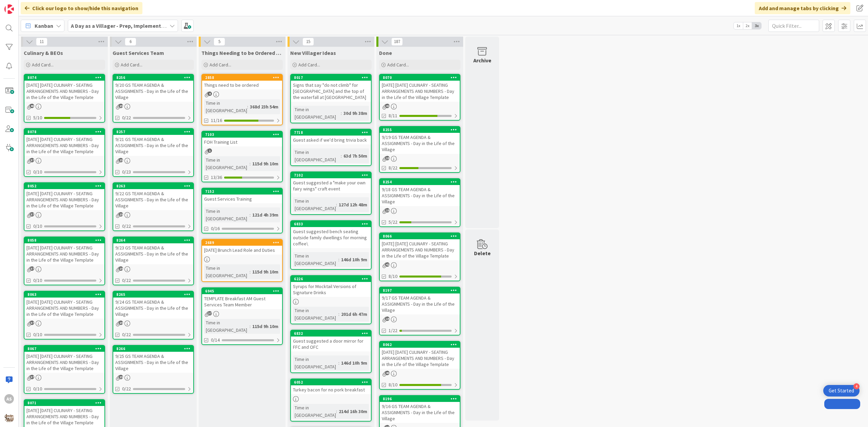 The height and width of the screenshot is (427, 868). What do you see at coordinates (331, 224) in the screenshot?
I see `div: 6833` at bounding box center [331, 224].